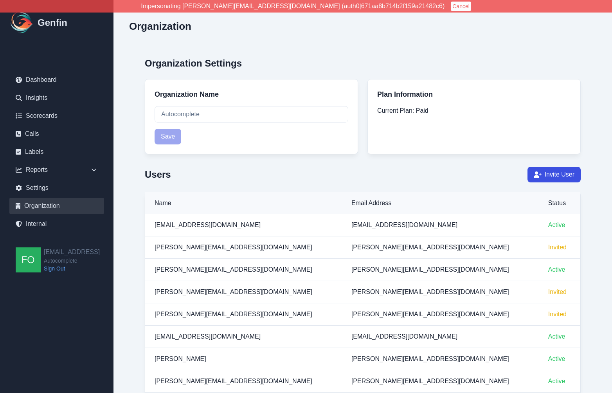 This screenshot has width=612, height=393. What do you see at coordinates (72, 269) in the screenshot?
I see `a: Sign Out` at bounding box center [72, 269].